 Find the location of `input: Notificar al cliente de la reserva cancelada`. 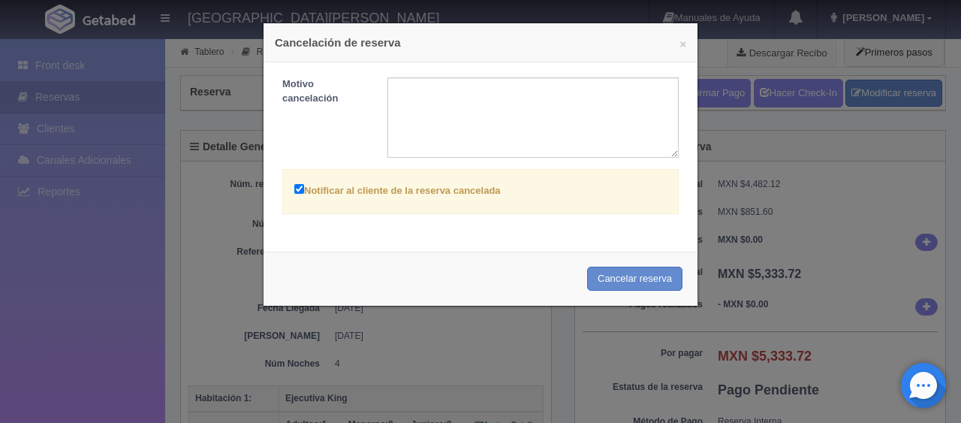

input: Notificar al cliente de la reserva cancelada is located at coordinates (299, 188).